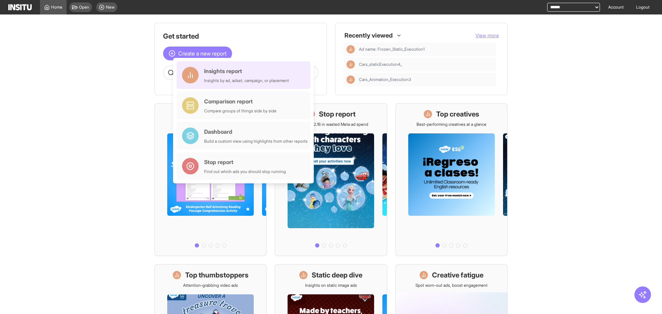 The image size is (662, 314). What do you see at coordinates (330, 180) in the screenshot?
I see `a: Stop reportSave £7,522.16 in wasted Meta ad spend` at bounding box center [330, 180].